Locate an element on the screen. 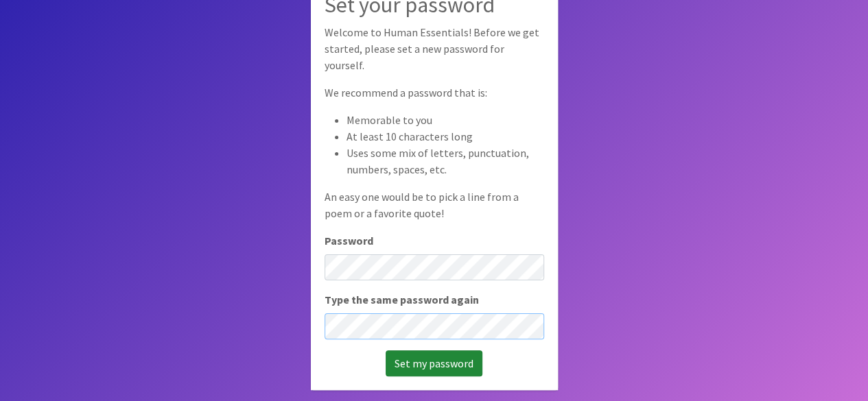 Image resolution: width=868 pixels, height=401 pixels. label: Type the same password again is located at coordinates (401, 300).